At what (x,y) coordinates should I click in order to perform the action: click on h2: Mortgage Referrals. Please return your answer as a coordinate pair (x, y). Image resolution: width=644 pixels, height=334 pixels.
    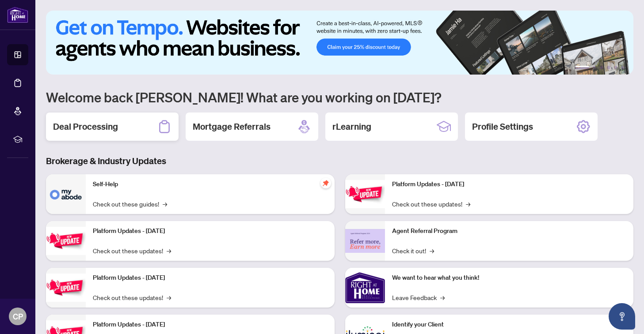
    Looking at the image, I should click on (232, 127).